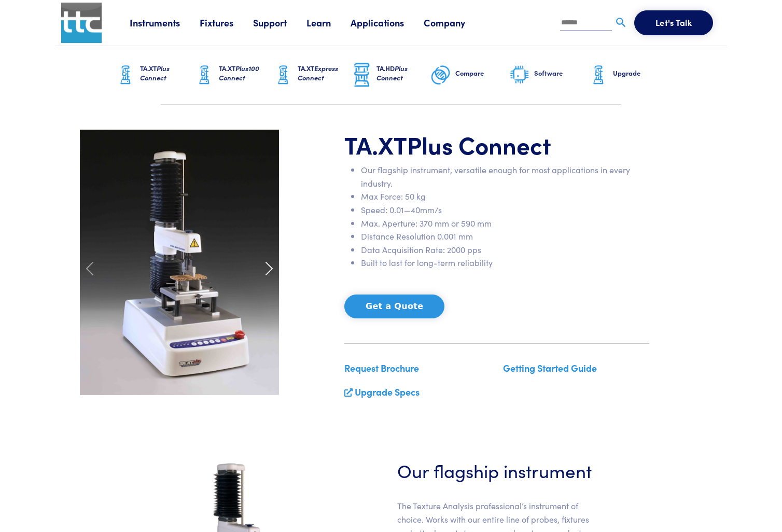 The width and height of the screenshot is (782, 532). What do you see at coordinates (279, 23) in the screenshot?
I see `a: Support` at bounding box center [279, 23].